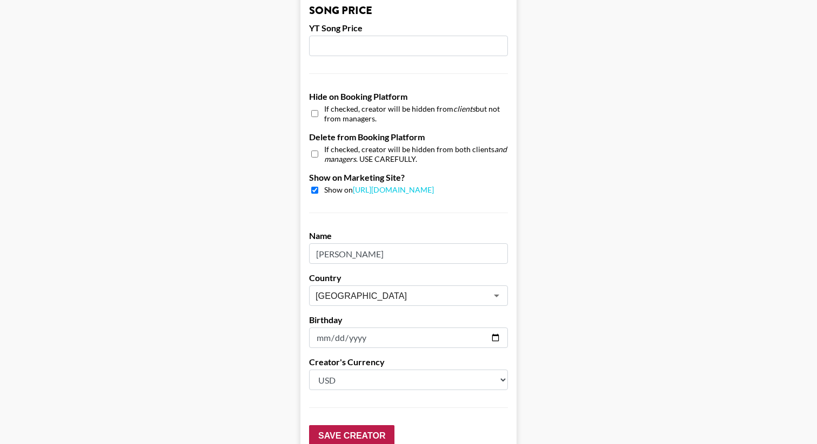 The image size is (817, 444). What do you see at coordinates (408, 97) in the screenshot?
I see `label: Hide on Booking Platform` at bounding box center [408, 97].